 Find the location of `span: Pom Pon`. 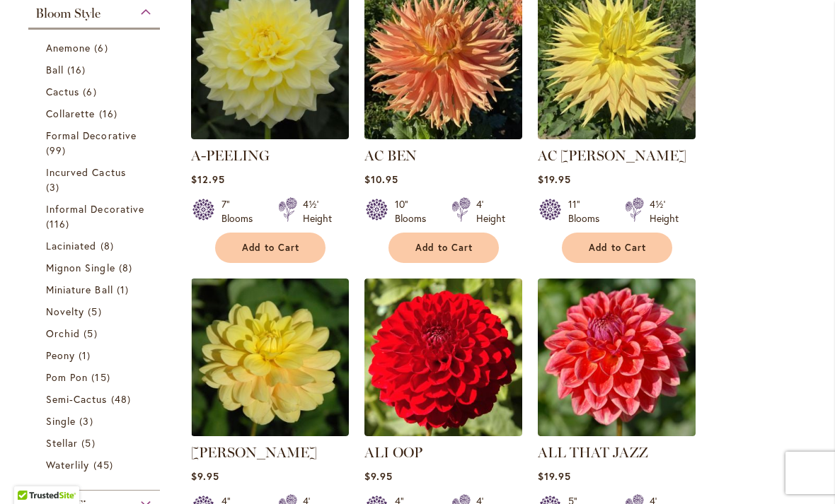

span: Pom Pon is located at coordinates (66, 377).